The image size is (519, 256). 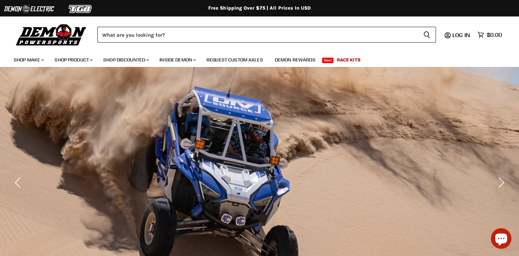 I want to click on button: Previous, so click(x=19, y=183).